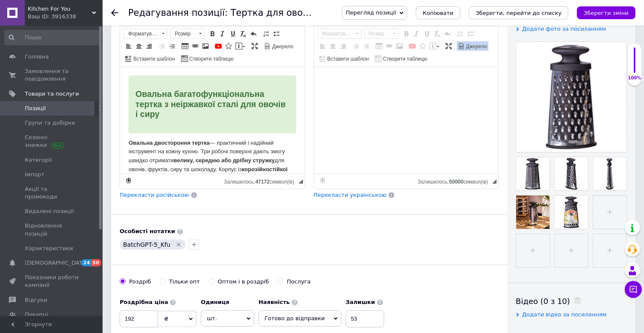  Describe the element at coordinates (52, 230) in the screenshot. I see `span: Відновлення позицій` at that location.